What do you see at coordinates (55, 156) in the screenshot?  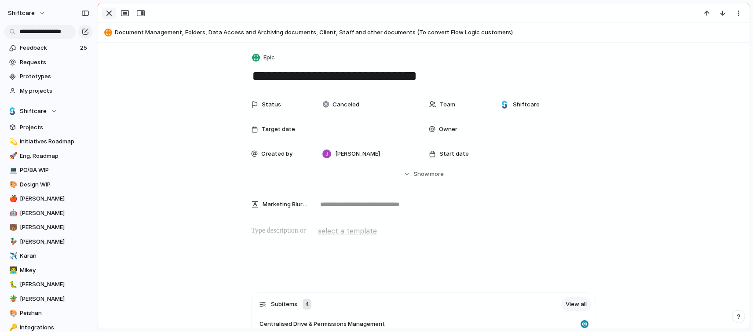 I see `span: Eng. Roadmap` at bounding box center [55, 156].